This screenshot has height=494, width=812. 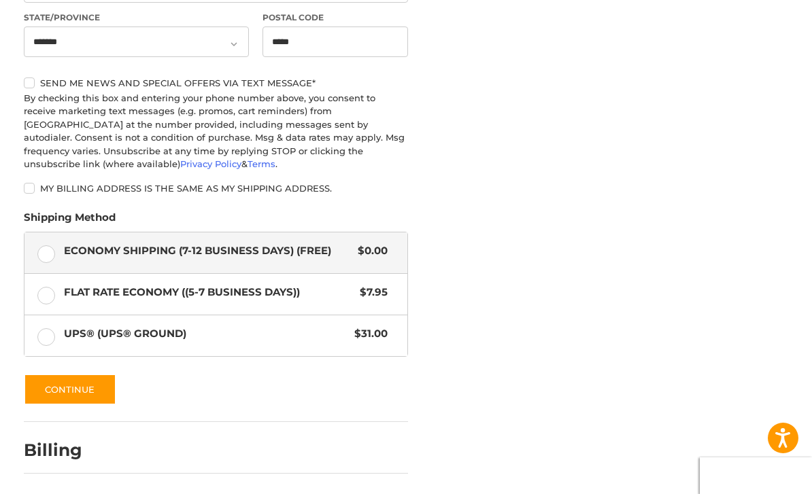 What do you see at coordinates (69, 221) in the screenshot?
I see `legend: Shipping Method` at bounding box center [69, 221].